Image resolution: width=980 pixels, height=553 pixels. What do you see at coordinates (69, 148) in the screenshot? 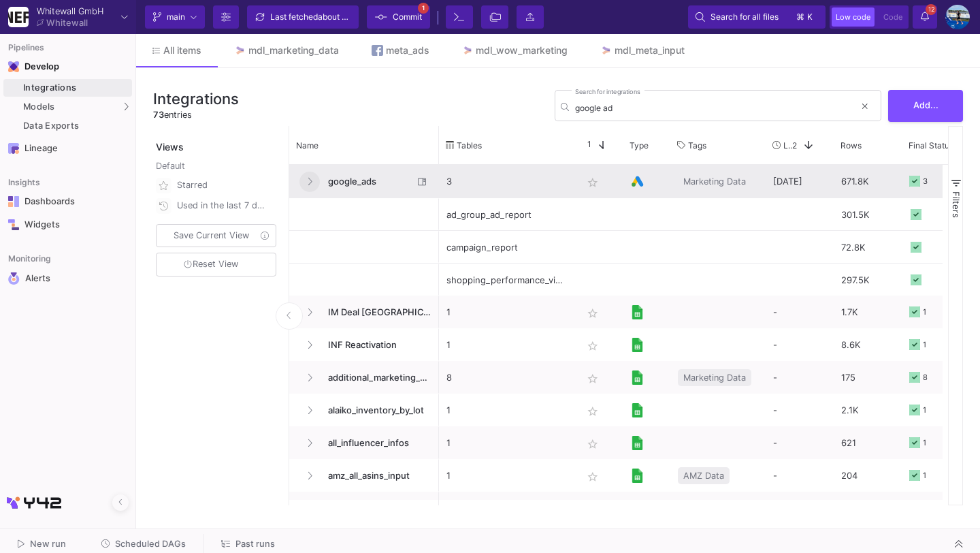
I see `div: Lineage` at bounding box center [69, 148].